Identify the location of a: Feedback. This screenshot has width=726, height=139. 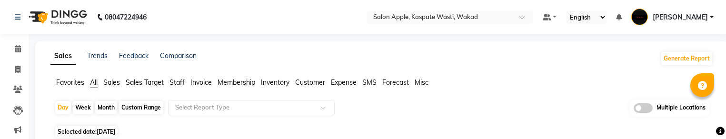
(134, 56).